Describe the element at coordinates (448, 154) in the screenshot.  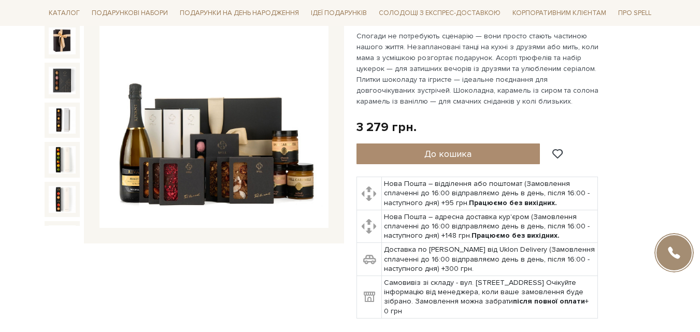
I see `button: До кошика` at that location.